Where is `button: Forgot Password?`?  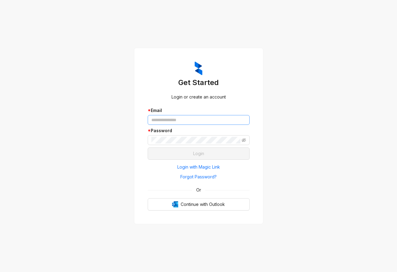 button: Forgot Password? is located at coordinates (199, 177).